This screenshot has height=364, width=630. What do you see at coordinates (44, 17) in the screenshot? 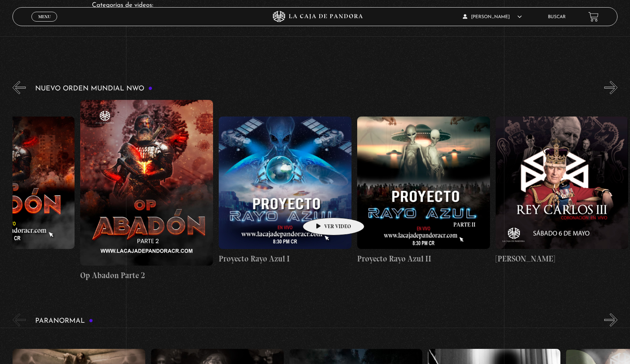
I see `span: Menu` at bounding box center [44, 17].